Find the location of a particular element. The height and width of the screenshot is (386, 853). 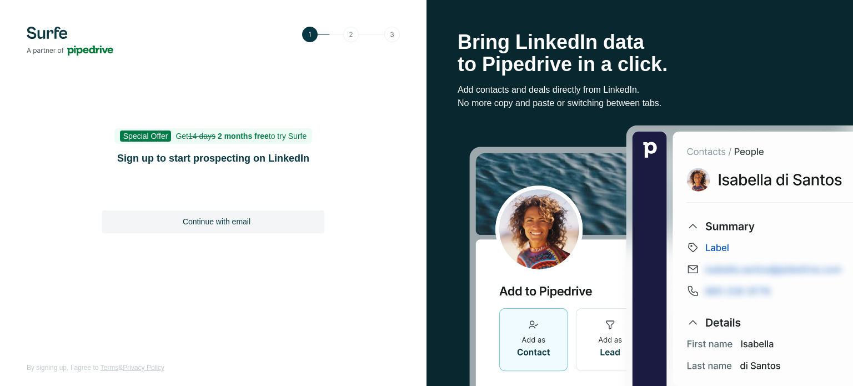

img: Step 1 is located at coordinates (351, 34).